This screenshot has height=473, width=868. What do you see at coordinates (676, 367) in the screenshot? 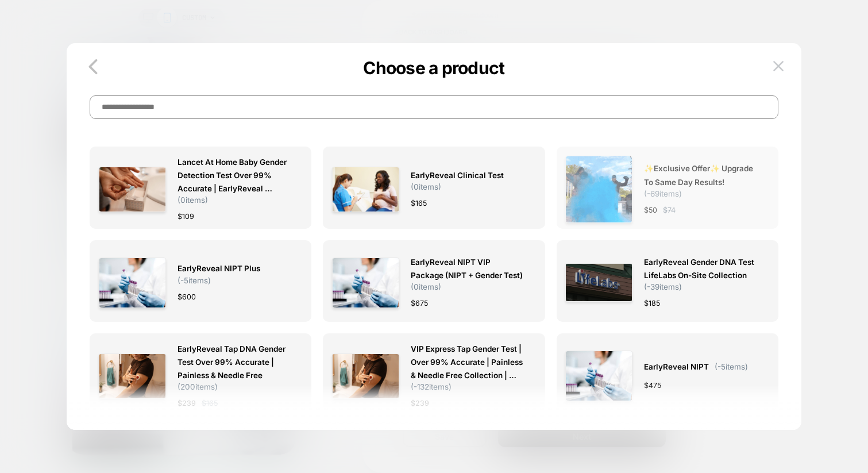
I see `span: EarlyReveal NIPT` at bounding box center [676, 367].